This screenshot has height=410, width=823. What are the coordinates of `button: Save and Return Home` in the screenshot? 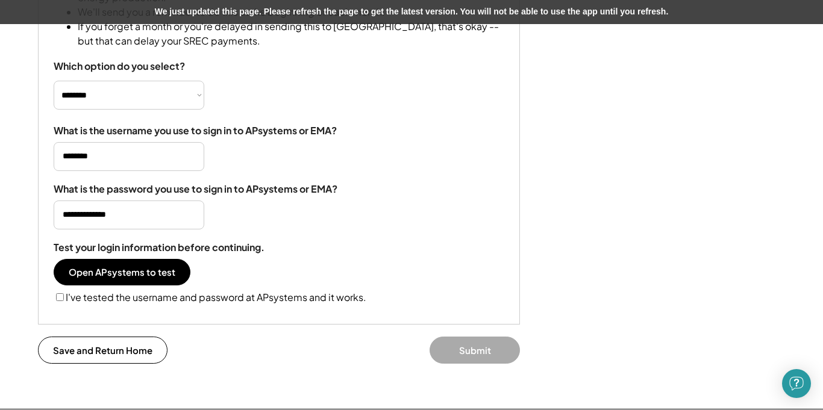 It's located at (102, 350).